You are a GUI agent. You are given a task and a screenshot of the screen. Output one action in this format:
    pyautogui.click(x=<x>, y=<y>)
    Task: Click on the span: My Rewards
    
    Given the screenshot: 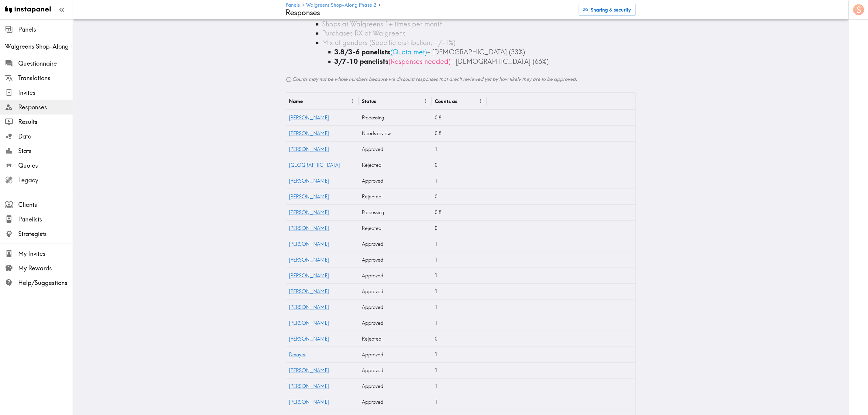 What is the action you would take?
    pyautogui.click(x=45, y=269)
    